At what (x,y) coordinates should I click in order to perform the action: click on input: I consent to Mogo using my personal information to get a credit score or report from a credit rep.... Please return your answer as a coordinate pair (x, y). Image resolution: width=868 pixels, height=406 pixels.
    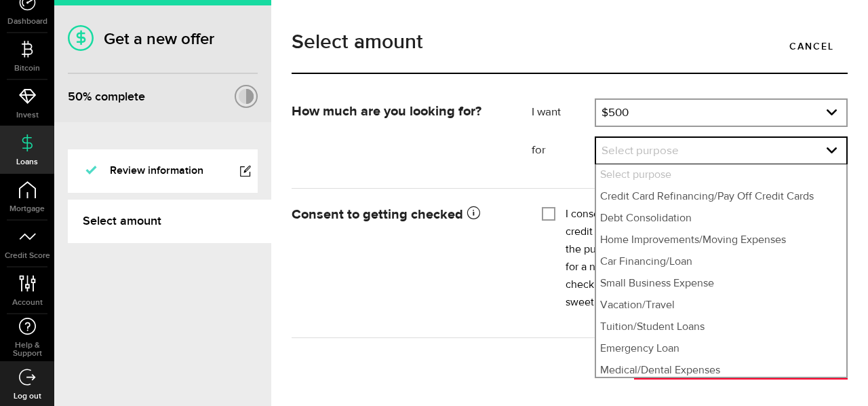
    Looking at the image, I should click on (548, 212).